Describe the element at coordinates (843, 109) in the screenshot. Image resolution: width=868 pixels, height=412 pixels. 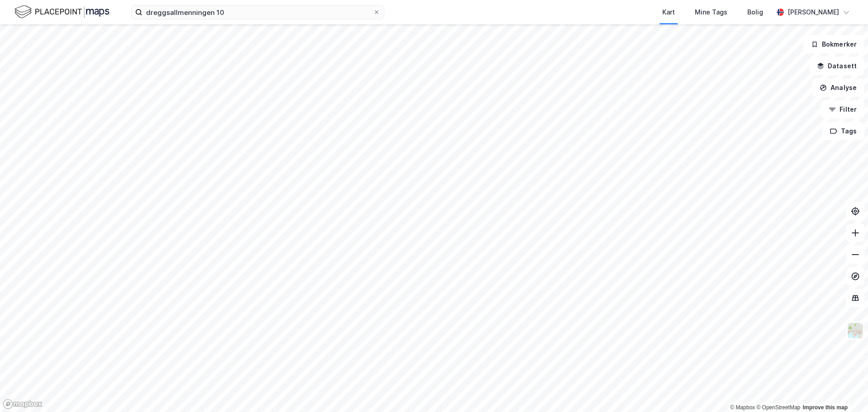
I see `button: Filter` at that location.